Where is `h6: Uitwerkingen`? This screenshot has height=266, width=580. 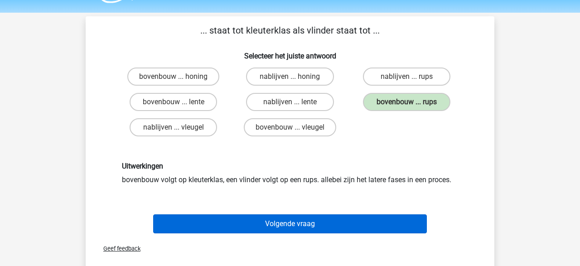
h6: Uitwerkingen is located at coordinates (290, 166).